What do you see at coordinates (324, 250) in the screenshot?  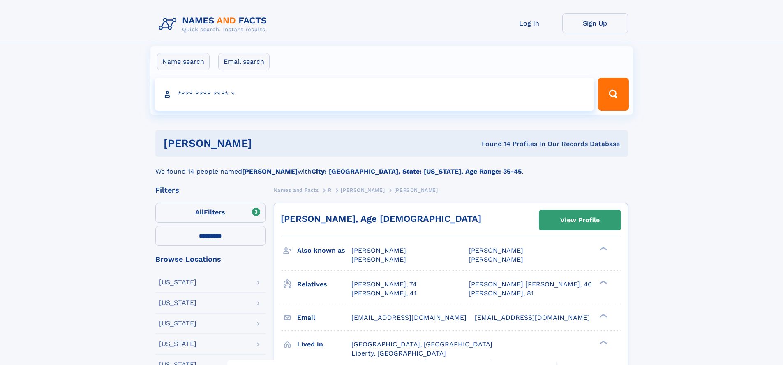 I see `h3: Also known as` at bounding box center [324, 250].